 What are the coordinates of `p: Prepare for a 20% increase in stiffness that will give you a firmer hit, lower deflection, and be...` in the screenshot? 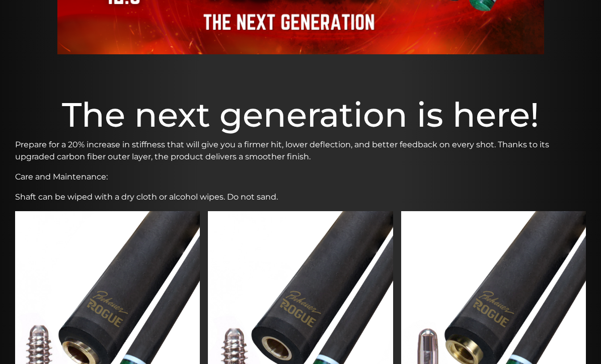 It's located at (300, 151).